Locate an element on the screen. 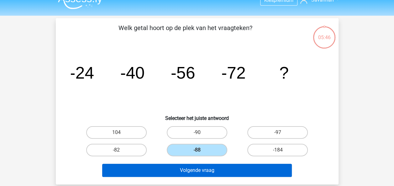 This screenshot has height=186, width=394. label: -82 is located at coordinates (116, 150).